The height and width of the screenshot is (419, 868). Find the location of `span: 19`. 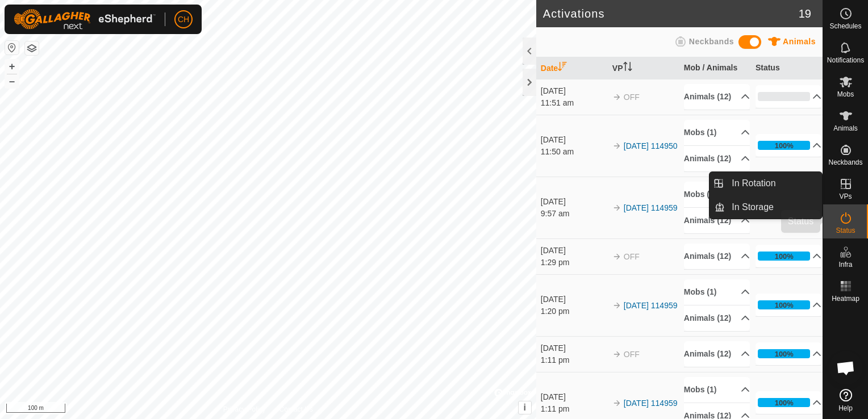

span: 19 is located at coordinates (805, 13).